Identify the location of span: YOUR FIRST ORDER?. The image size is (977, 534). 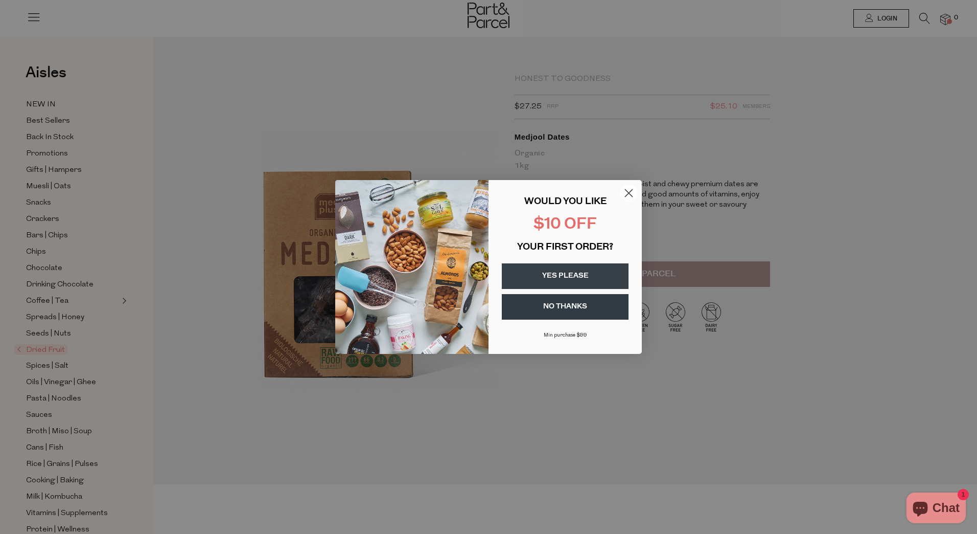
(565, 247).